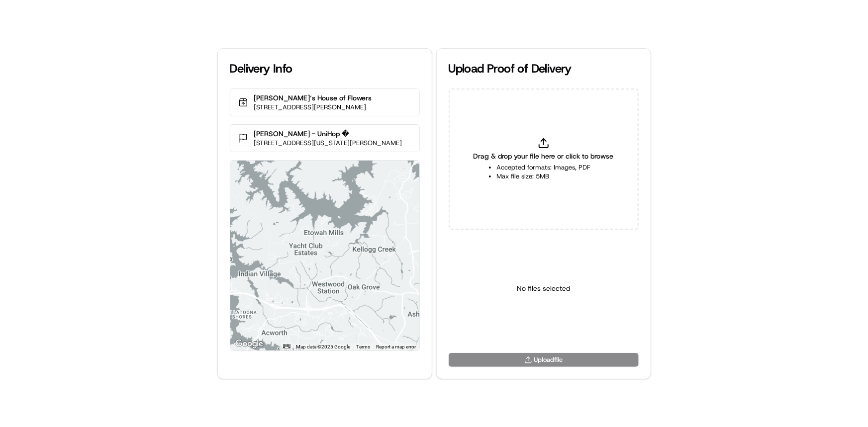 The height and width of the screenshot is (427, 868). I want to click on a: Terms, so click(363, 346).